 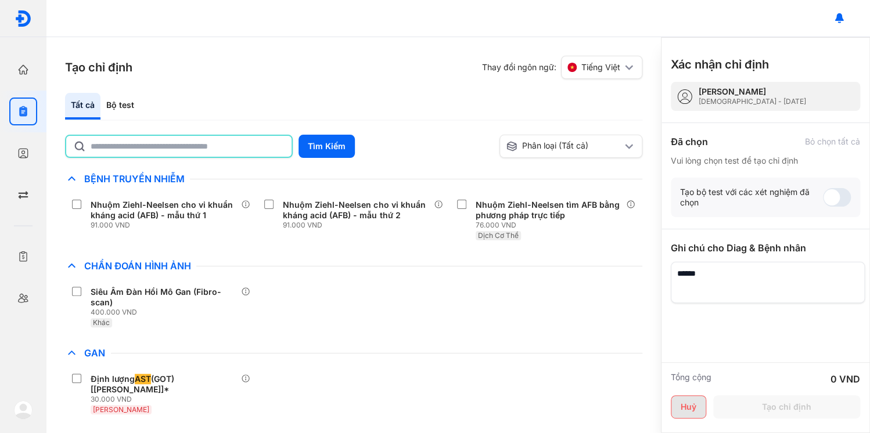 What do you see at coordinates (163, 297) in the screenshot?
I see `div: Siêu Âm Đàn Hồi Mô Gan (Fibro-scan)` at bounding box center [163, 297].